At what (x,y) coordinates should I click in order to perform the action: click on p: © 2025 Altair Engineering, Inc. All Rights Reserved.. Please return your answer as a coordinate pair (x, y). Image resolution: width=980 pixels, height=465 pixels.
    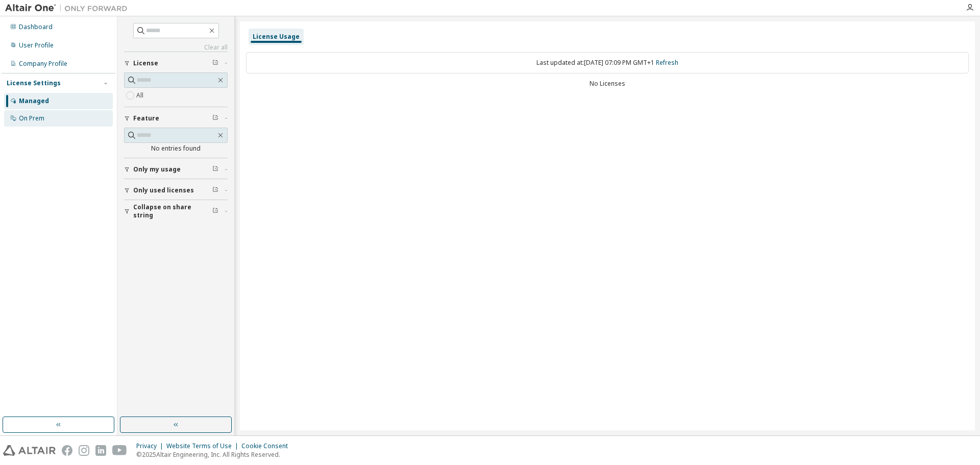
    Looking at the image, I should click on (215, 455).